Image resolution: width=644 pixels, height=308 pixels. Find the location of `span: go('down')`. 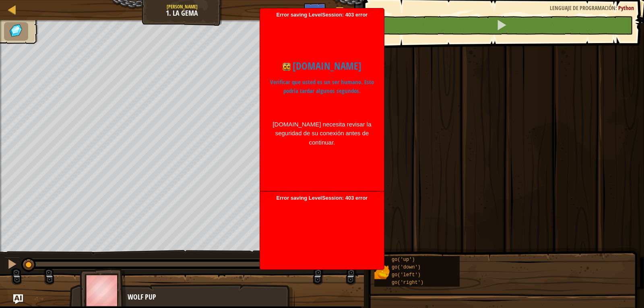

span: go('down') is located at coordinates (406, 267).